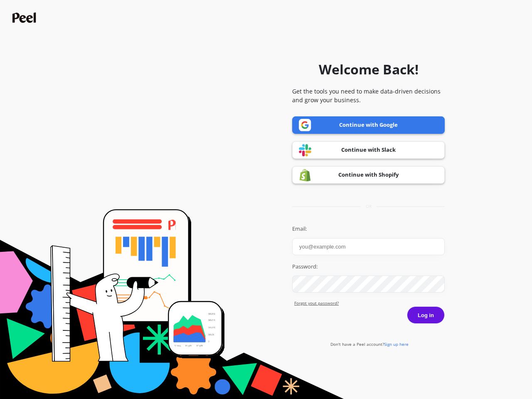 The image size is (532, 399). Describe the element at coordinates (305, 125) in the screenshot. I see `img: Google logo` at that location.